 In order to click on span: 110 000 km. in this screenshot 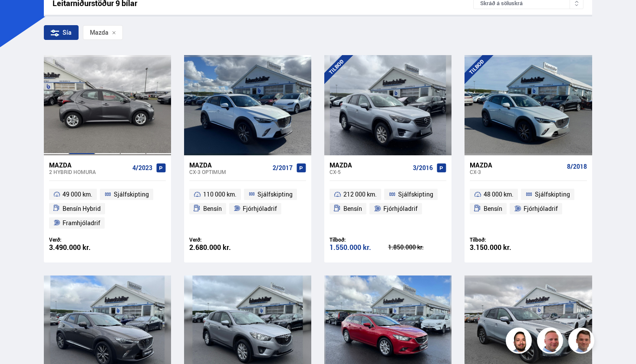, I will do `click(219, 194)`.